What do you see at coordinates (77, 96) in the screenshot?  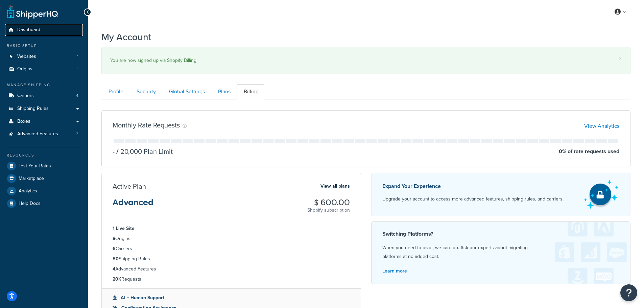 I see `span: 4` at bounding box center [77, 96].